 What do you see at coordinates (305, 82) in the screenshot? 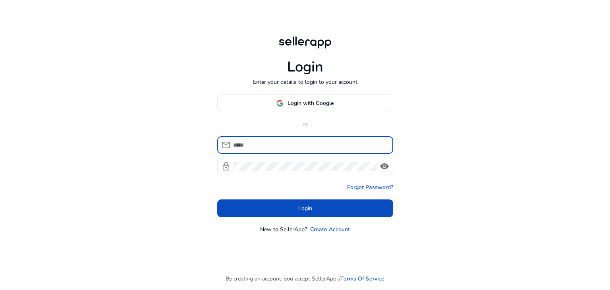
I see `p: Enter your details to login to your account` at bounding box center [305, 82].